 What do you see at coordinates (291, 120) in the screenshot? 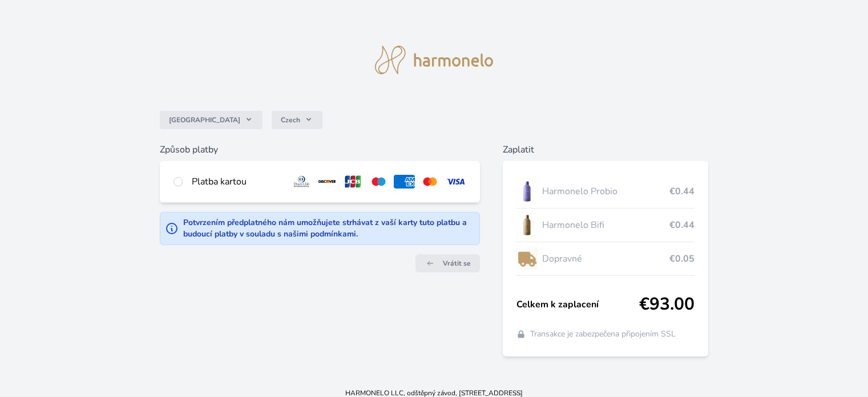
I see `span: Czech` at bounding box center [291, 120].